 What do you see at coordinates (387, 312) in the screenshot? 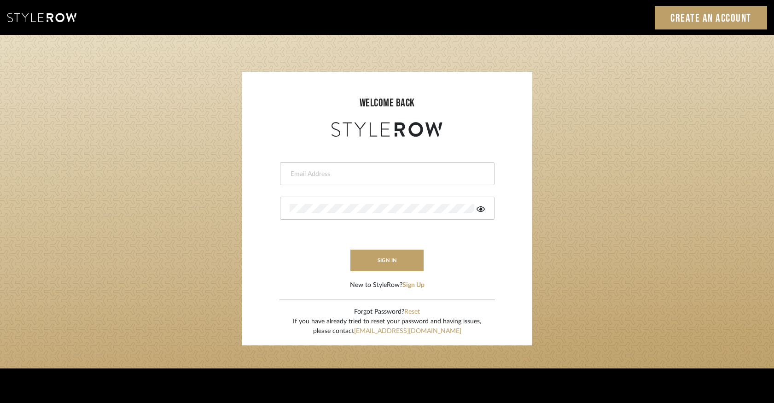
I see `div: Forgot Password?` at bounding box center [387, 312].